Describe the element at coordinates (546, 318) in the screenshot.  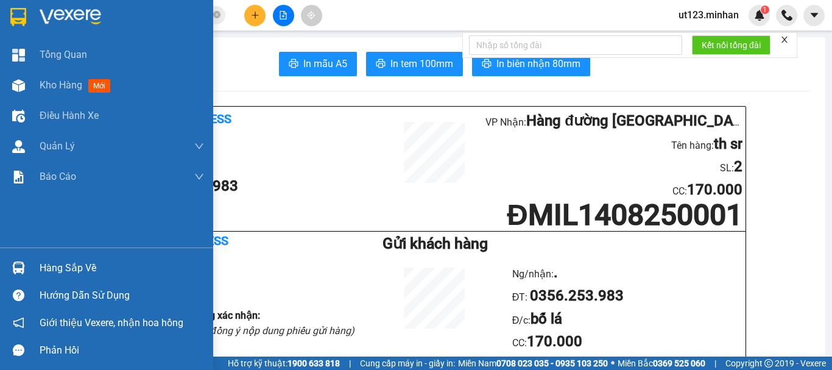
I see `b: bố lá` at that location.